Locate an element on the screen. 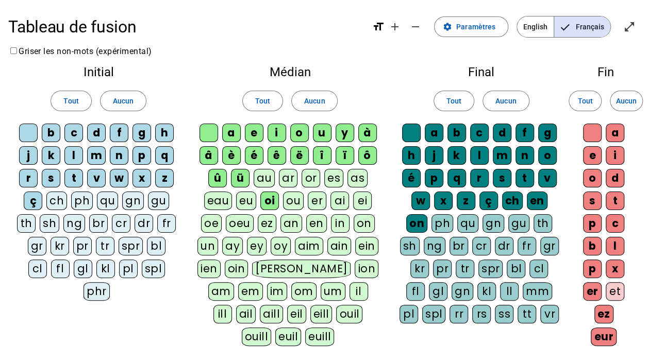  div: gu is located at coordinates (158, 201).